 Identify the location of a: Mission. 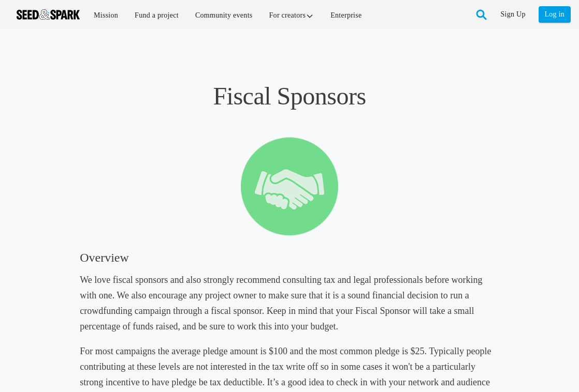
(106, 15).